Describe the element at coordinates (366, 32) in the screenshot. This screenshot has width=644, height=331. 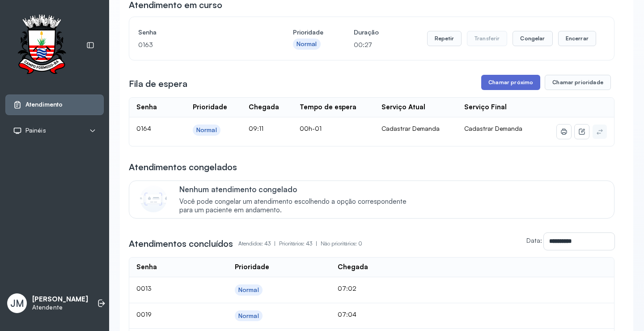
I see `h4: Duração` at that location.